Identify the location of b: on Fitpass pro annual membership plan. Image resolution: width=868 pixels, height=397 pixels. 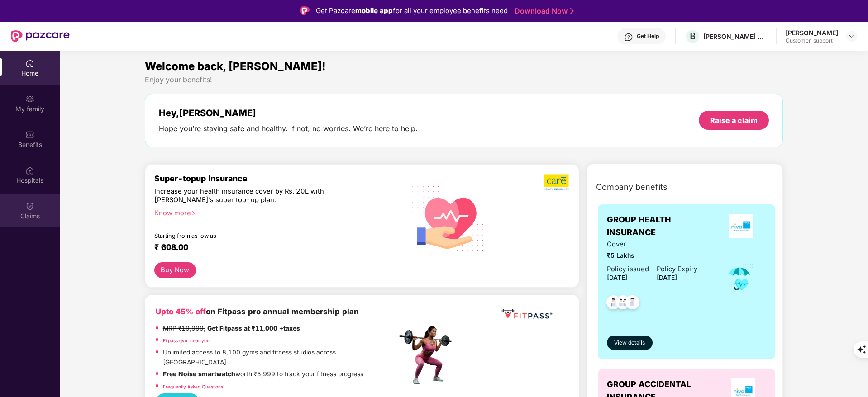
(257, 312).